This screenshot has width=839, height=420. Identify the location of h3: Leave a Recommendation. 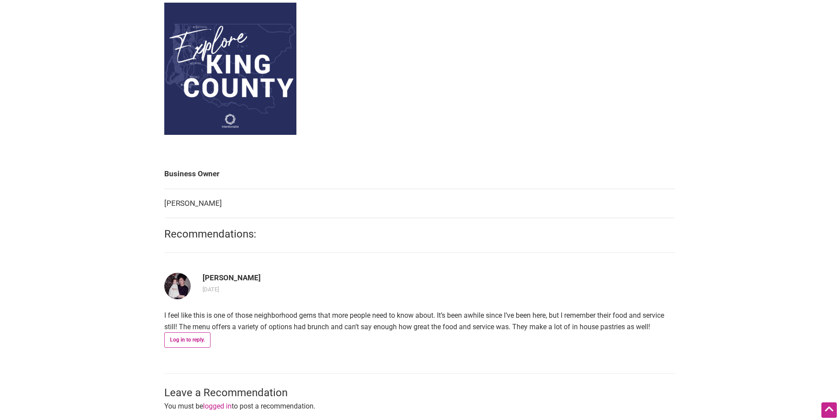
(420, 393).